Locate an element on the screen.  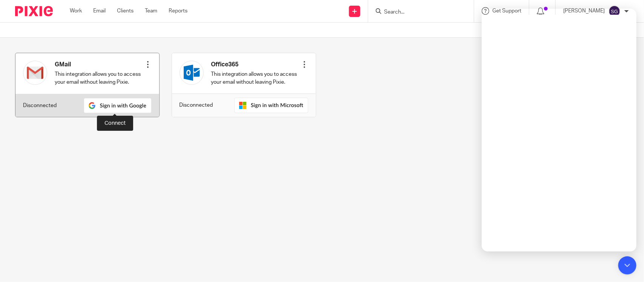
img: sign-in-with-outlook.svg is located at coordinates (271, 105).